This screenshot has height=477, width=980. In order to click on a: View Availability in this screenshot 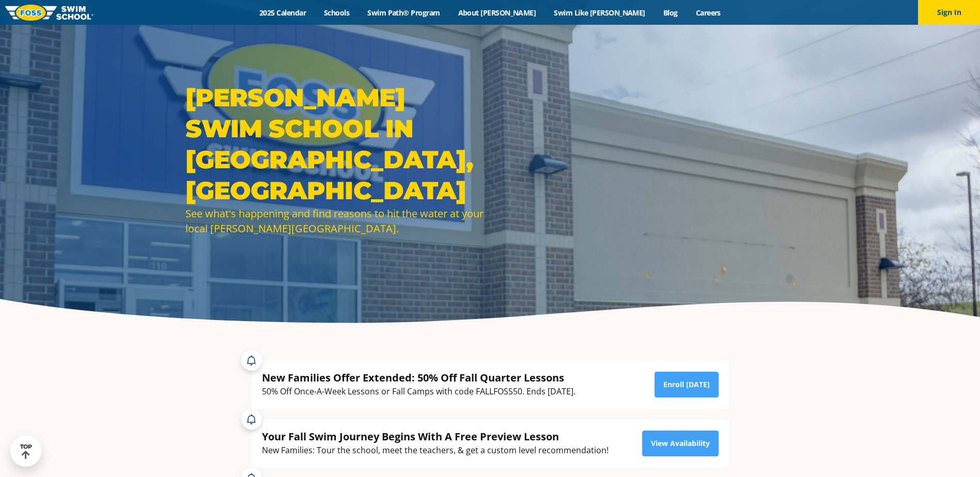, I will do `click(680, 444)`.